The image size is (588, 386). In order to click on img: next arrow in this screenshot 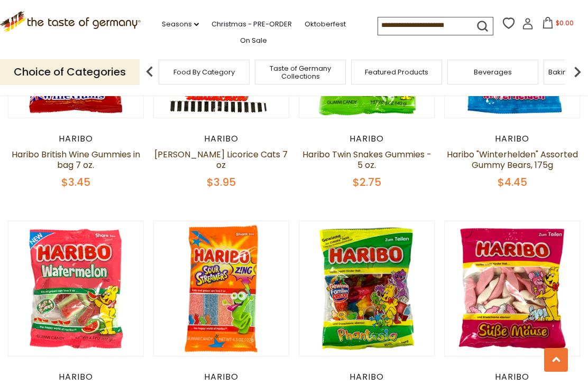, I will do `click(578, 72)`.